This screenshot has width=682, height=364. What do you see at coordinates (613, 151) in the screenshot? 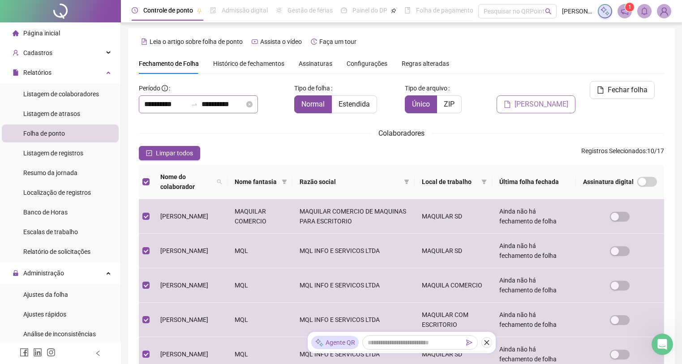
I see `span: Registros Selecionados` at bounding box center [613, 151].